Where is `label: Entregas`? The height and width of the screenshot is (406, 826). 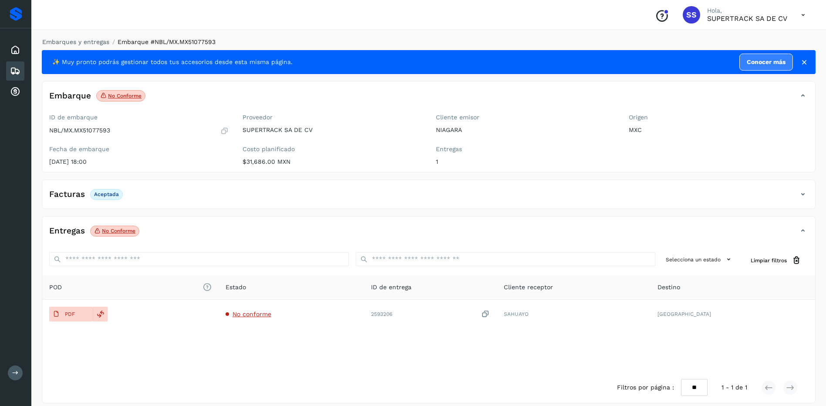
label: Entregas is located at coordinates (526, 149).